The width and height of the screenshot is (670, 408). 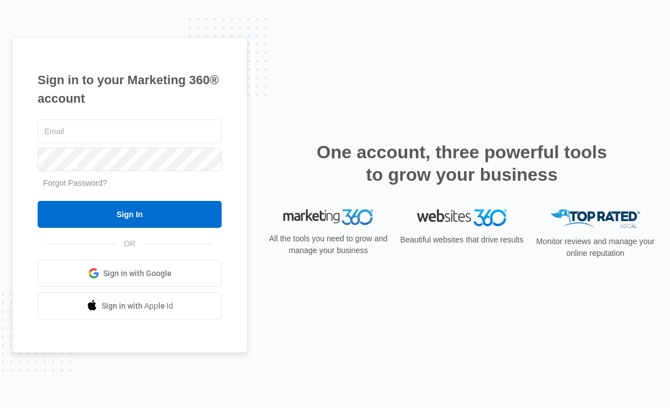 What do you see at coordinates (130, 131) in the screenshot?
I see `input: Email` at bounding box center [130, 131].